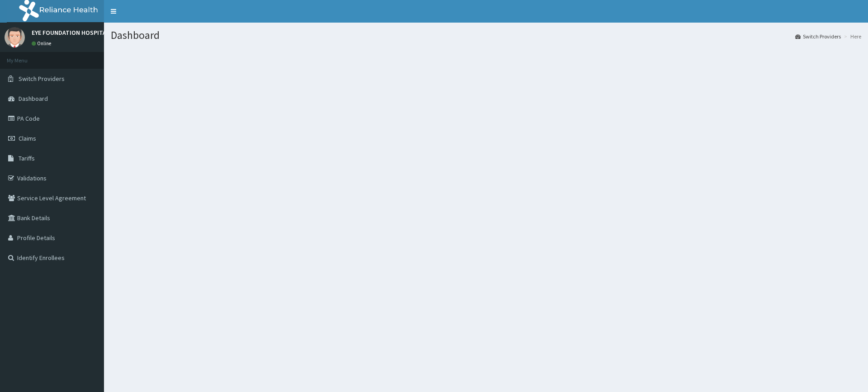 This screenshot has height=392, width=868. I want to click on h1: Dashboard, so click(486, 35).